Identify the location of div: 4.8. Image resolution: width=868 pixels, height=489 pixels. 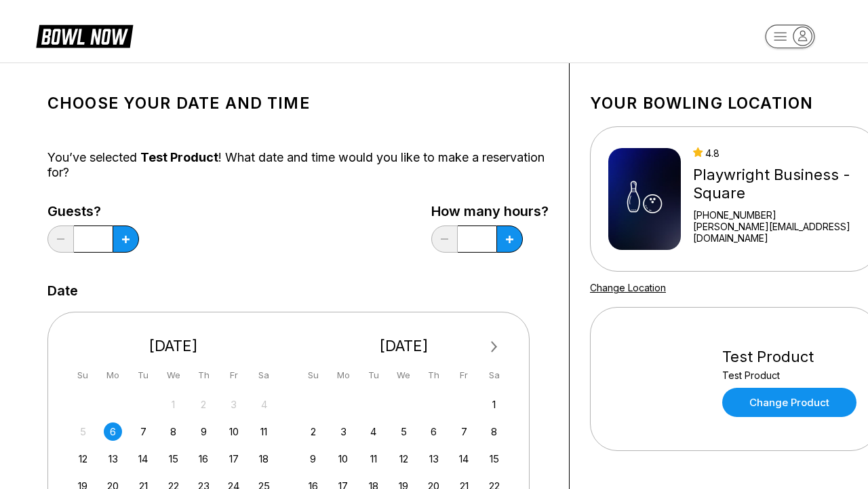
(777, 152).